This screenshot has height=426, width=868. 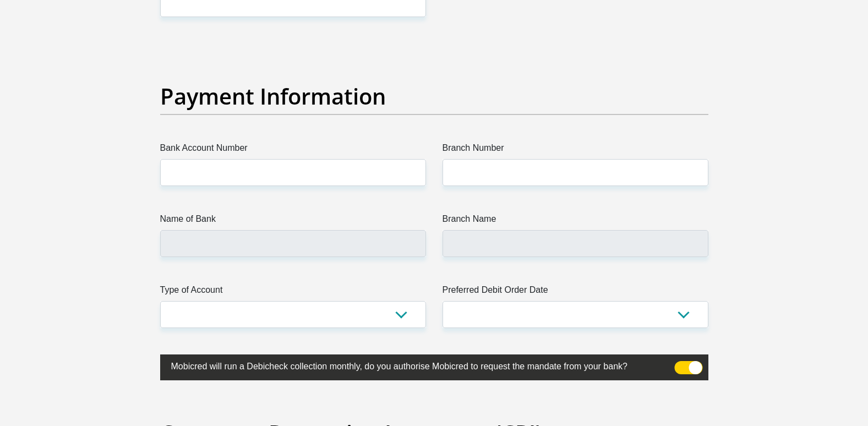 I want to click on label: Branch Number, so click(x=575, y=150).